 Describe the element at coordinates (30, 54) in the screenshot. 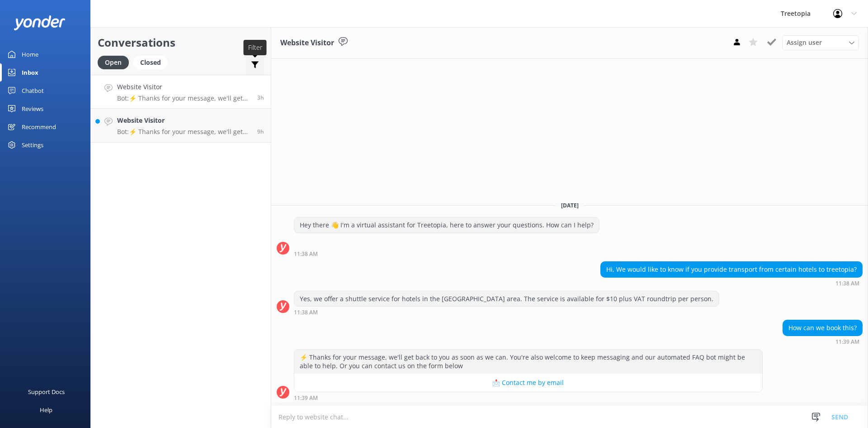

I see `div: Home` at that location.